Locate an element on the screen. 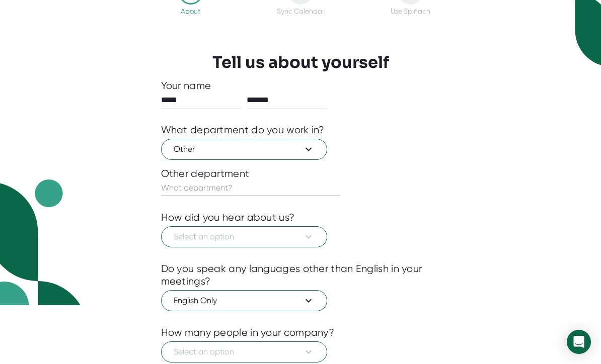 This screenshot has width=601, height=364. button: Other is located at coordinates (244, 149).